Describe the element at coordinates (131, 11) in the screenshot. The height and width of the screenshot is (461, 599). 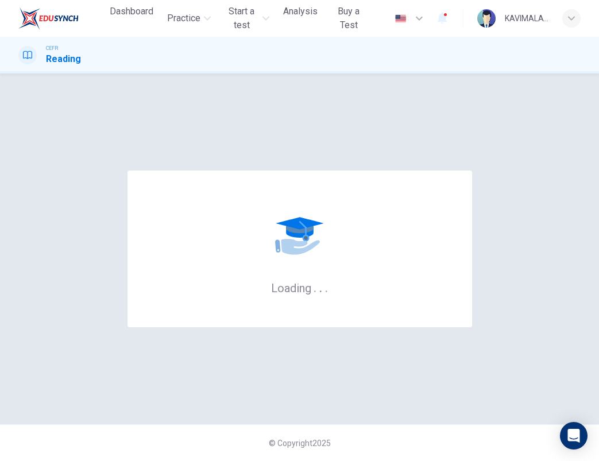
I see `button: Dashboard` at that location.